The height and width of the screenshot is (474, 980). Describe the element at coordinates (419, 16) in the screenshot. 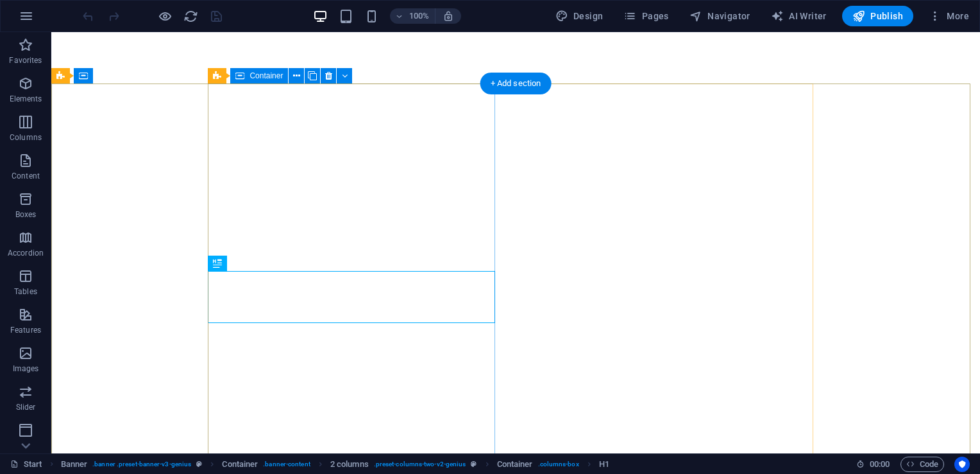

I see `h6: 100%` at that location.